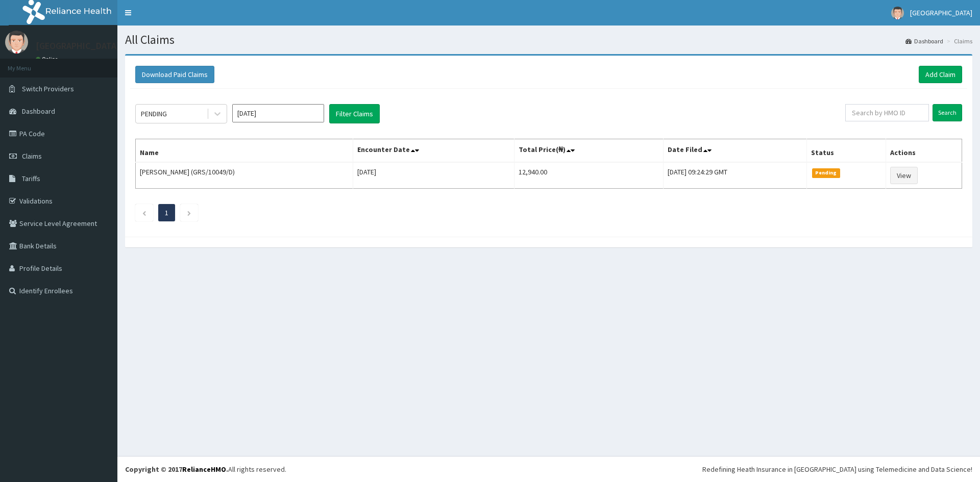 This screenshot has height=482, width=980. Describe the element at coordinates (32, 156) in the screenshot. I see `span: Claims` at that location.